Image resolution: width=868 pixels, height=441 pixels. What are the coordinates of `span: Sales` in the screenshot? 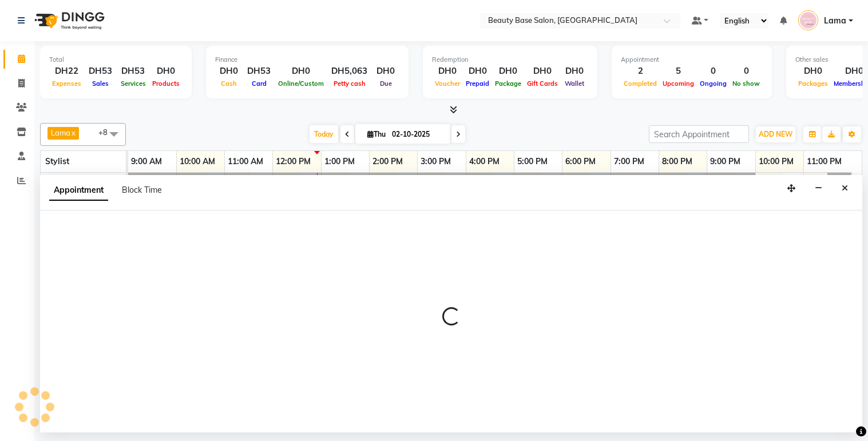 It's located at (100, 84).